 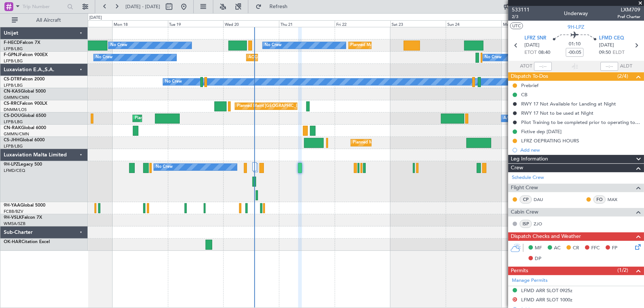 What do you see at coordinates (629, 10) in the screenshot?
I see `span: LXM709` at bounding box center [629, 10].